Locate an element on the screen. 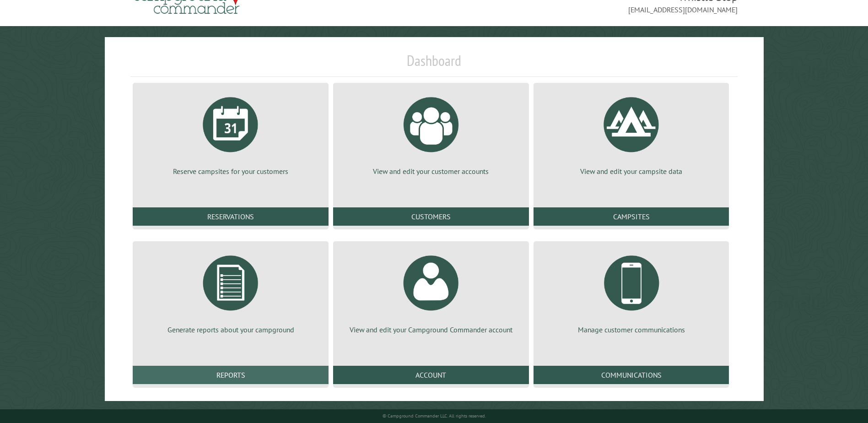  a: Reserve campsites for your customers is located at coordinates (231, 133).